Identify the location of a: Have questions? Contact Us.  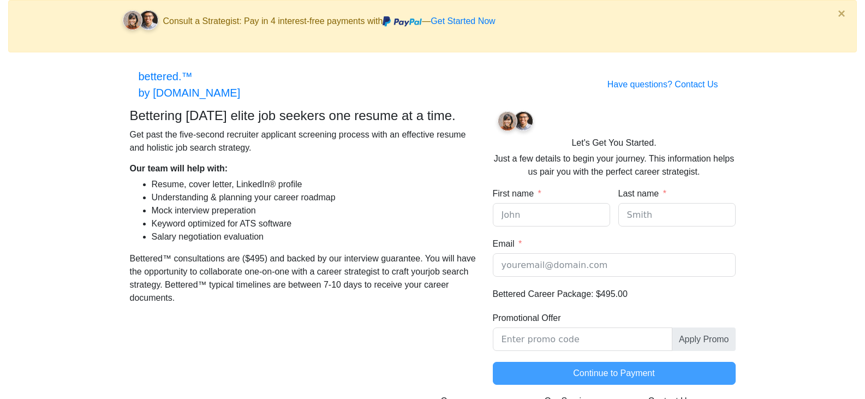
(663, 85).